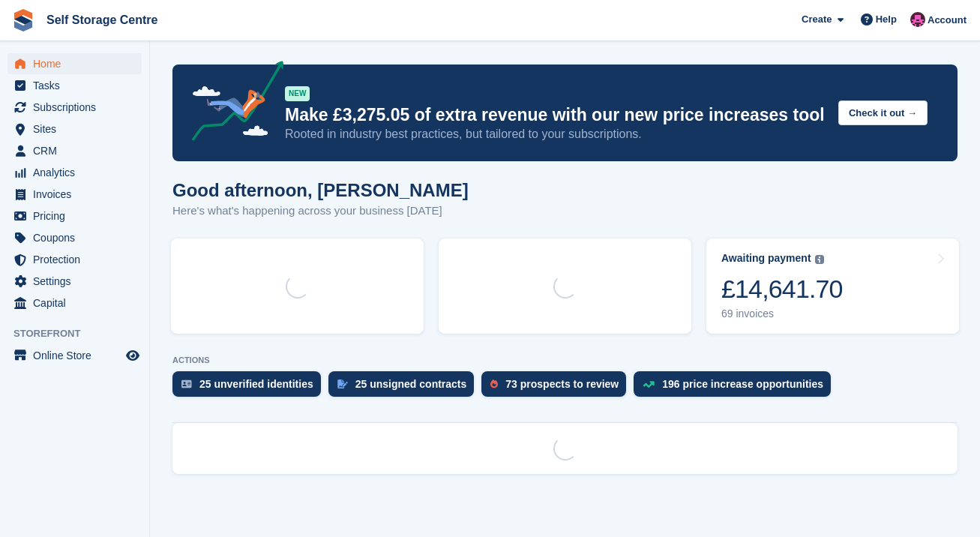 This screenshot has height=537, width=980. Describe the element at coordinates (556, 115) in the screenshot. I see `p: Make £3,275.05 of extra revenue with our new price increases tool` at that location.